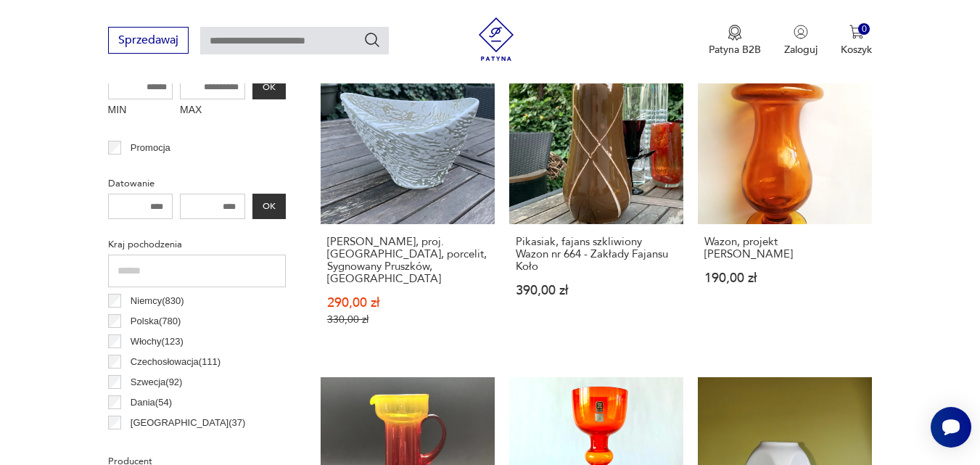 The width and height of the screenshot is (980, 465). I want to click on p: Czechosłowacja ( 111 ), so click(176, 362).